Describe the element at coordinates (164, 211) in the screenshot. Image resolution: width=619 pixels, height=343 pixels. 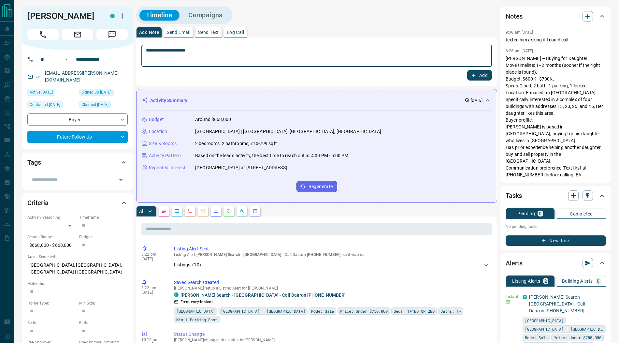
I see `svg: Notes` at that location.